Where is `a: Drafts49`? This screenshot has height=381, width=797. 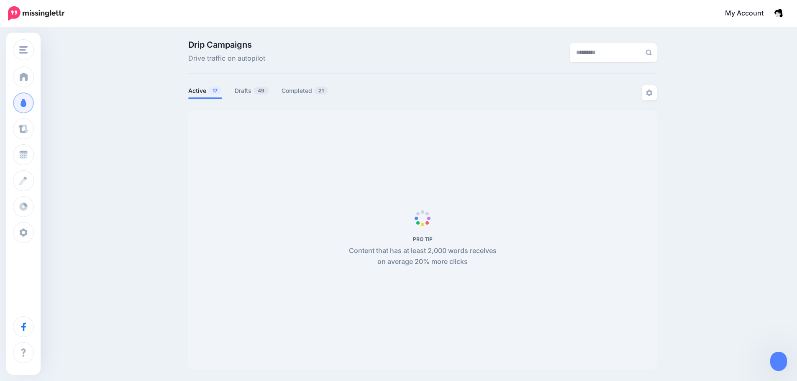
a: Drafts49 is located at coordinates (252, 91).